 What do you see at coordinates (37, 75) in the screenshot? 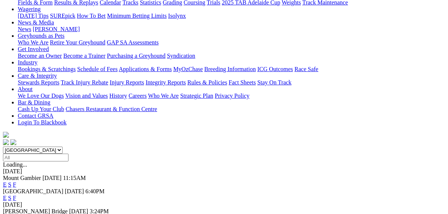
I see `a: Care & Integrity` at bounding box center [37, 75].